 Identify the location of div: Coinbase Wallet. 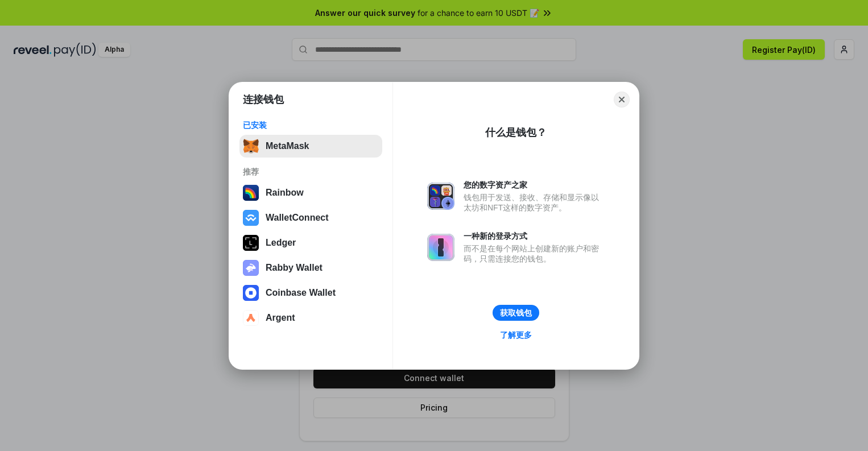
(300, 293).